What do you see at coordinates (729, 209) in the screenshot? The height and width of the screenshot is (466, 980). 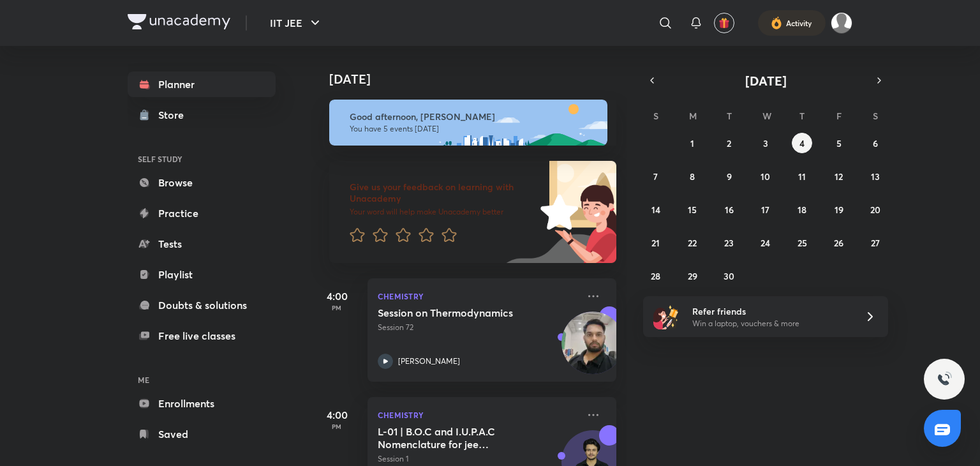 I see `button: September 16, 2025` at bounding box center [729, 209].